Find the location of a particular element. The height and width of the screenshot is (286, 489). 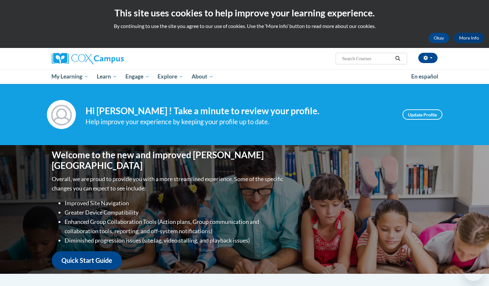

li: Improved Site Navigation is located at coordinates (175, 203).